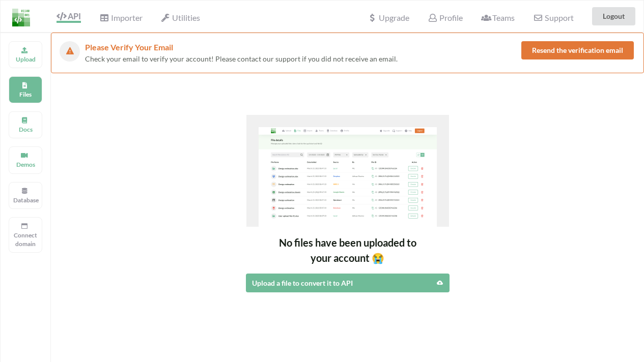  I want to click on button: Upload a file to convert it to API, so click(348, 283).